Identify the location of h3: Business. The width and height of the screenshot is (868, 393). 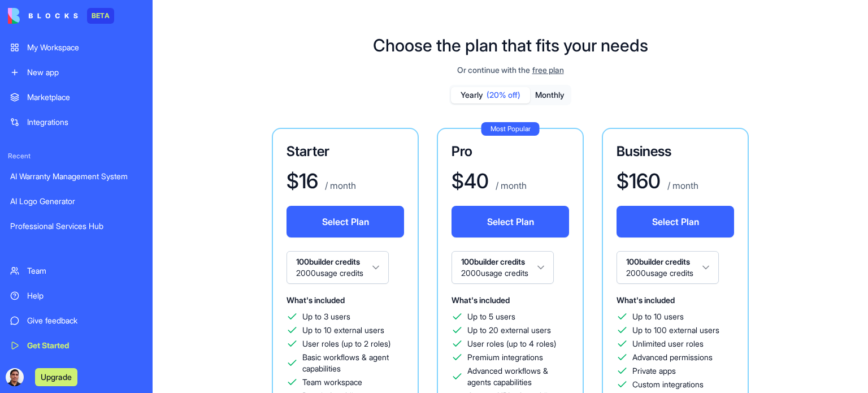
(675, 151).